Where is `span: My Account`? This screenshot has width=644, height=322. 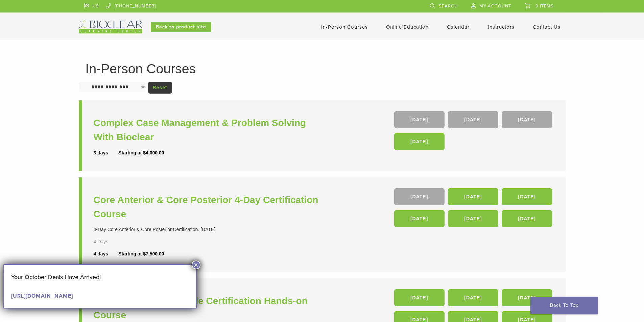 span: My Account is located at coordinates (496, 6).